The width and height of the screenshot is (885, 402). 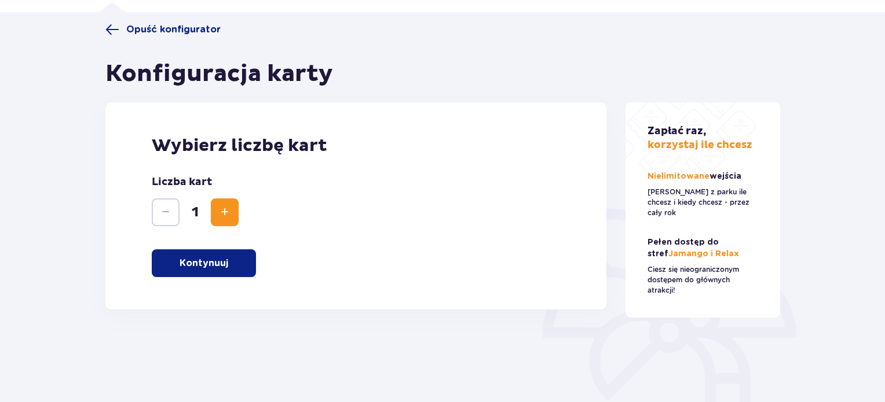 What do you see at coordinates (163, 30) in the screenshot?
I see `a: Opuść konfigurator` at bounding box center [163, 30].